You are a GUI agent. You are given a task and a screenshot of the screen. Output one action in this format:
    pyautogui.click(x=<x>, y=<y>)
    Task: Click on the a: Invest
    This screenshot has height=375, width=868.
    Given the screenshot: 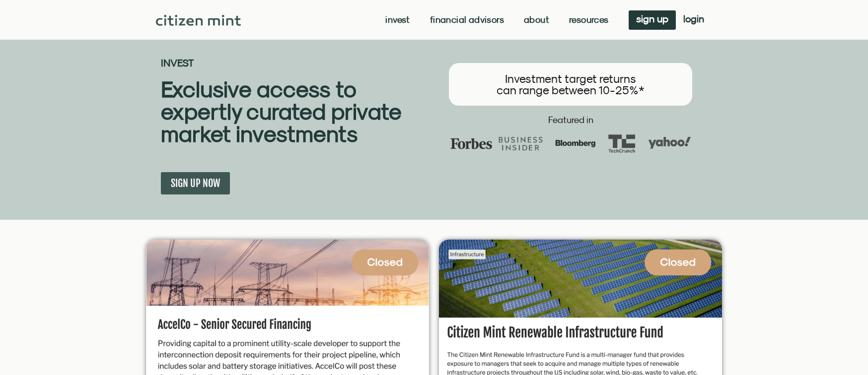 What is the action you would take?
    pyautogui.click(x=397, y=20)
    